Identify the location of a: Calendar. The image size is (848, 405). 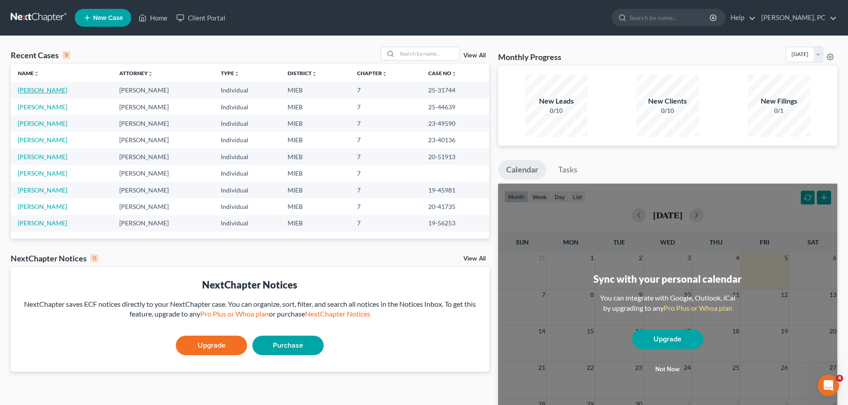
(522, 170).